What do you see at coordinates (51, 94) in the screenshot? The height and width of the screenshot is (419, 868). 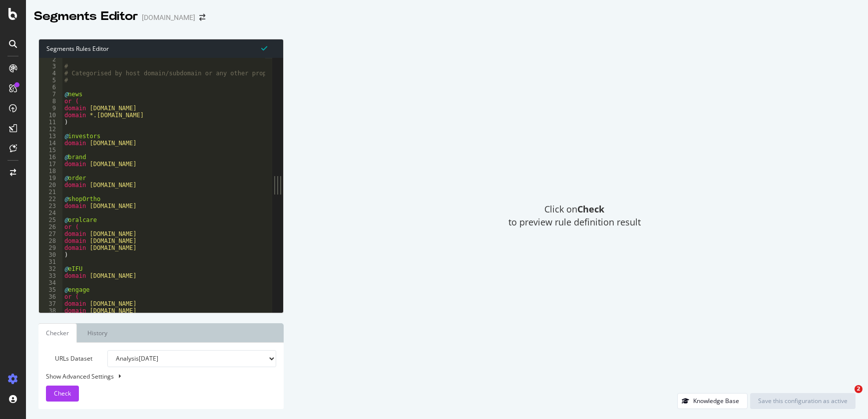 I see `div: 7` at bounding box center [51, 94].